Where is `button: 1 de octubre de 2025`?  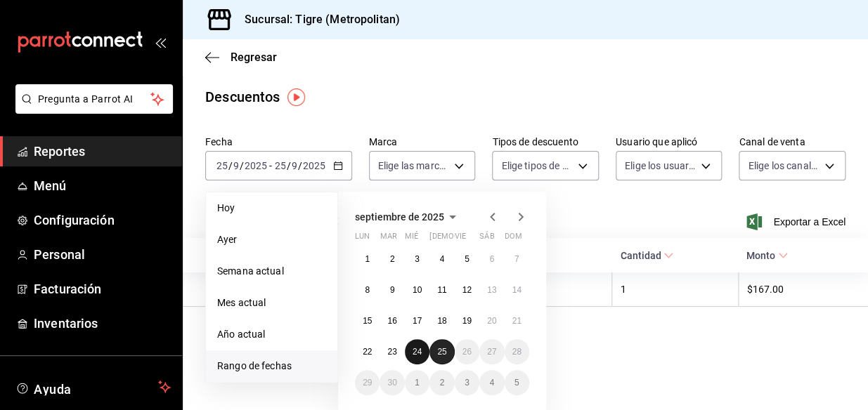
button: 1 de octubre de 2025 is located at coordinates (416, 383).